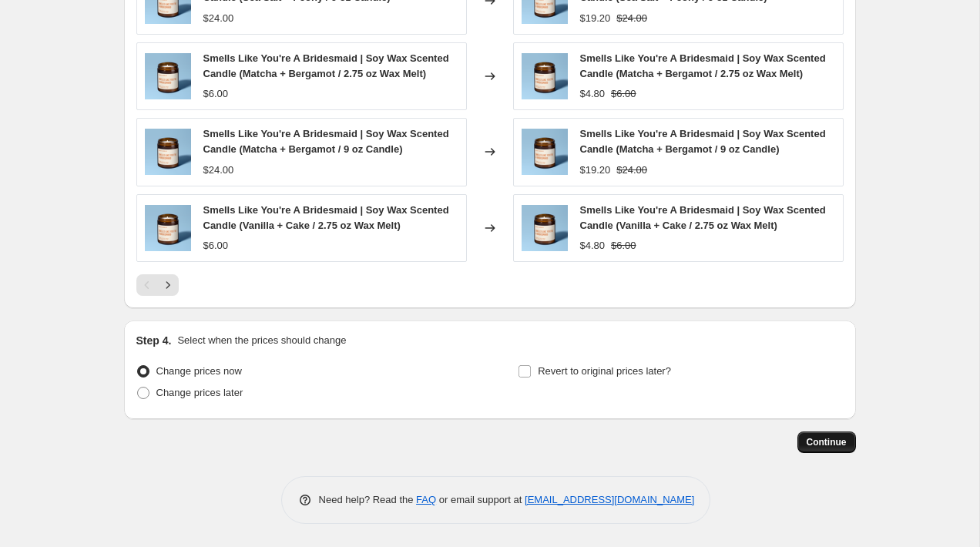  What do you see at coordinates (199, 370) in the screenshot?
I see `span: Change prices now` at bounding box center [199, 370].